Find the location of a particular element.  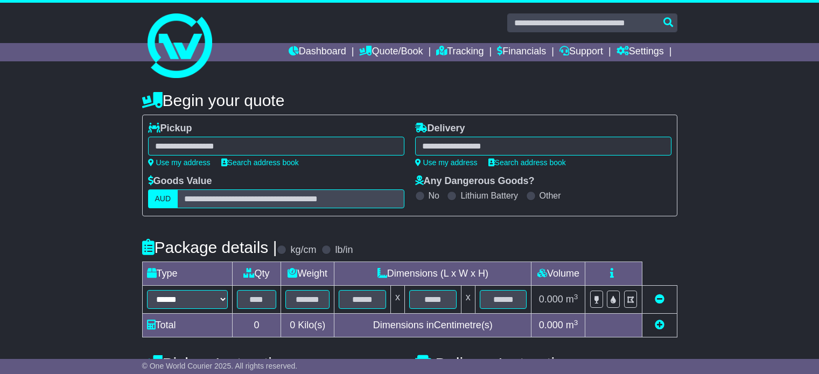

td: Dimensions in Centimetre(s) is located at coordinates (433, 326).